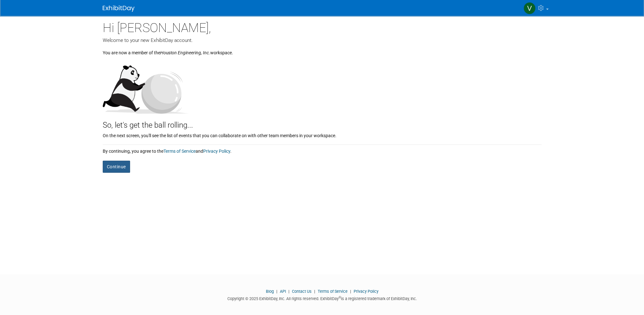 The height and width of the screenshot is (315, 644). I want to click on img: Let's get the ball rolling, so click(145, 86).